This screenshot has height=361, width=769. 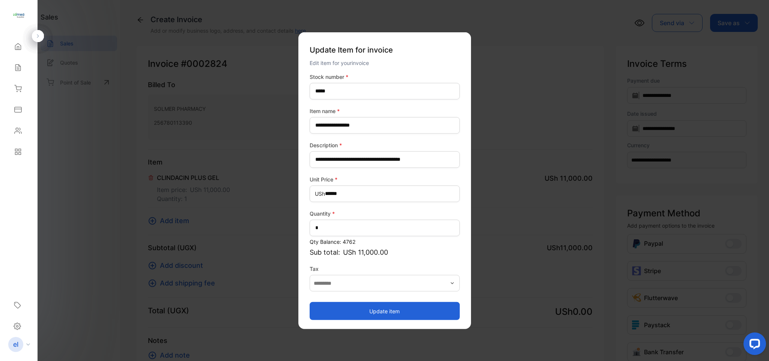 I want to click on label: Unit Price, so click(x=385, y=179).